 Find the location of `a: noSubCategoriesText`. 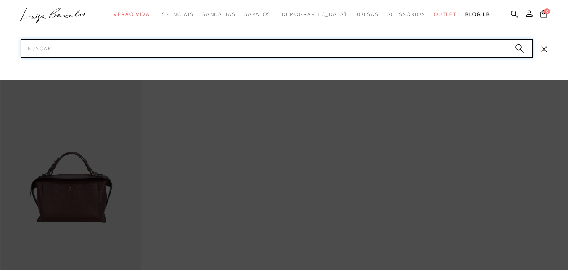

a: noSubCategoriesText is located at coordinates (313, 14).